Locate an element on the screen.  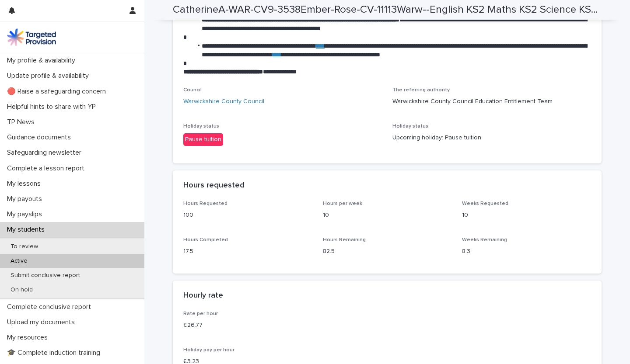
p: On hold is located at coordinates (22, 290).